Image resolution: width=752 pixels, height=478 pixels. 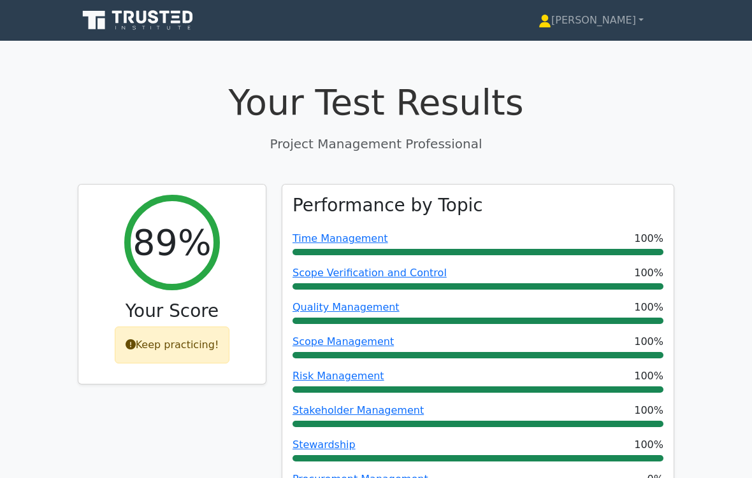 What do you see at coordinates (358, 410) in the screenshot?
I see `a: Stakeholder Management` at bounding box center [358, 410].